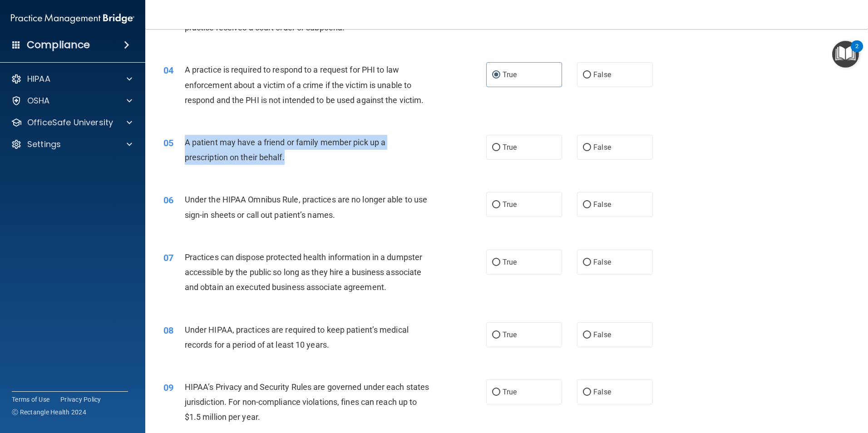  Describe the element at coordinates (44, 145) in the screenshot. I see `p: Settings` at that location.